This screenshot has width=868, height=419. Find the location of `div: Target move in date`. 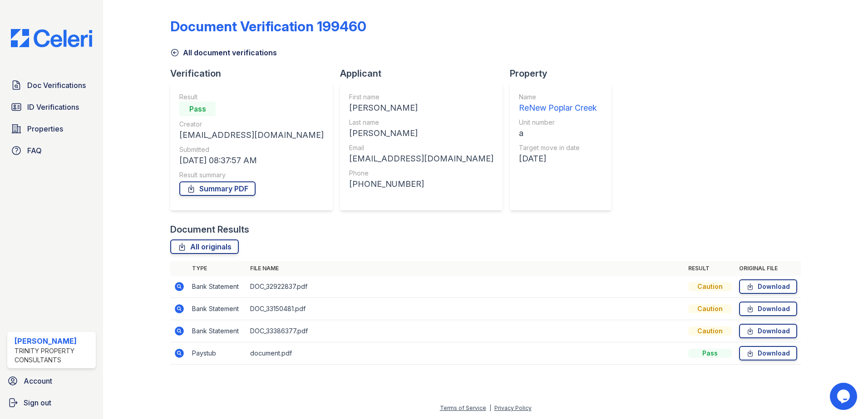

div: Target move in date is located at coordinates (558, 148).